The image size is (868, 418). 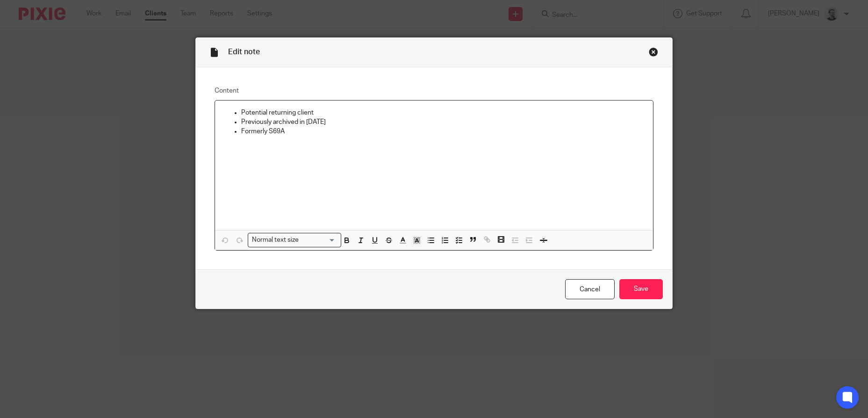 I want to click on span: Normal text size, so click(x=275, y=240).